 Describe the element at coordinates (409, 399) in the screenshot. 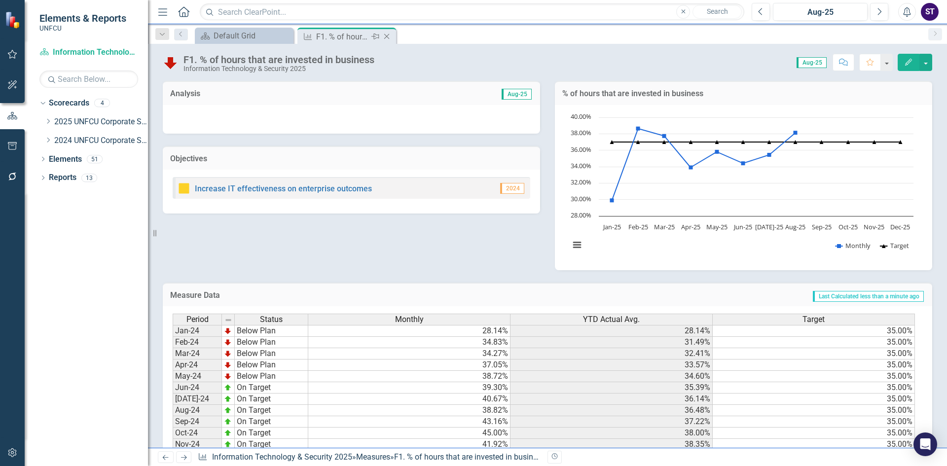

I see `td: 40.67%` at that location.